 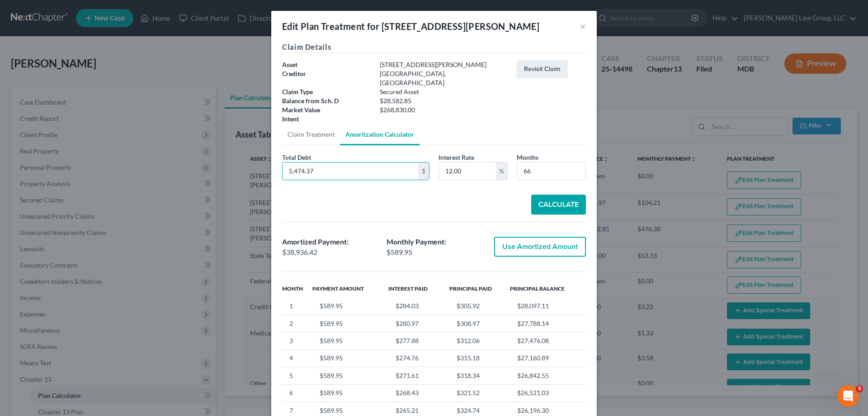 I want to click on td: $318.34, so click(x=480, y=376).